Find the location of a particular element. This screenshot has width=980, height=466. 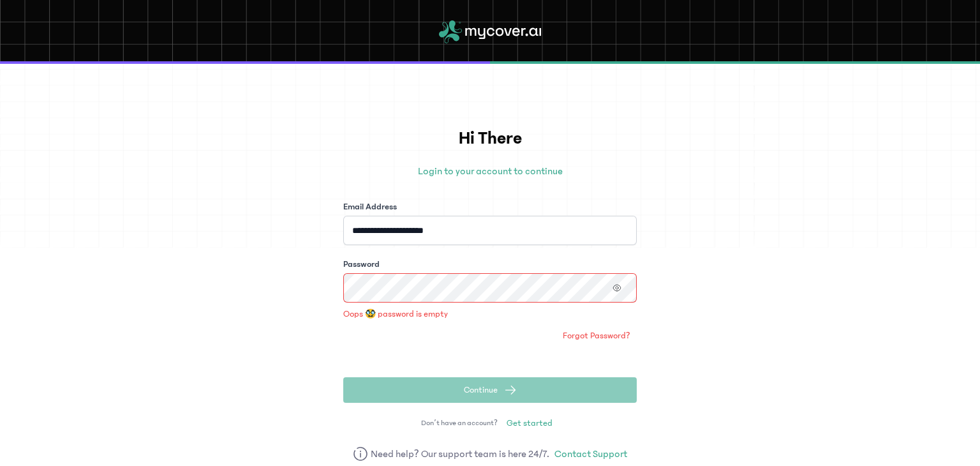

span: Get started is located at coordinates (530, 423).